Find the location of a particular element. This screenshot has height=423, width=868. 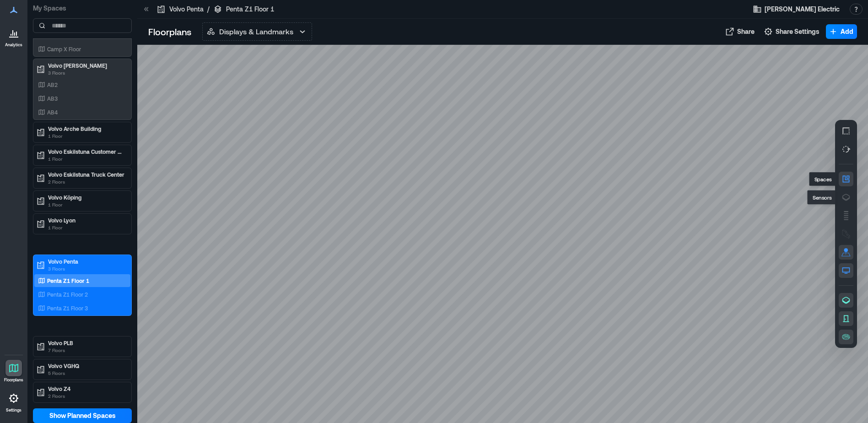

button: Share Settings is located at coordinates (791, 32).